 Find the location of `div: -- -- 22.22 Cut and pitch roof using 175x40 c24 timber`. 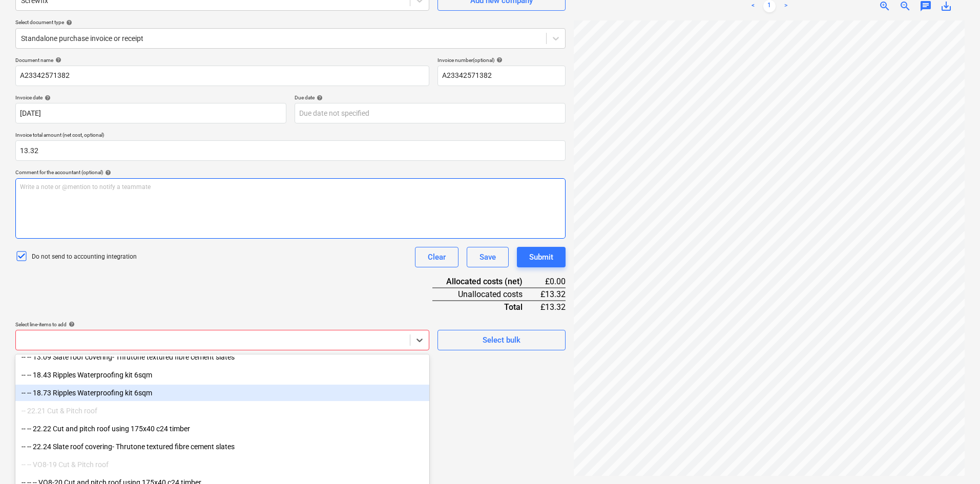

div: -- -- 22.22 Cut and pitch roof using 175x40 c24 timber is located at coordinates (223, 428).